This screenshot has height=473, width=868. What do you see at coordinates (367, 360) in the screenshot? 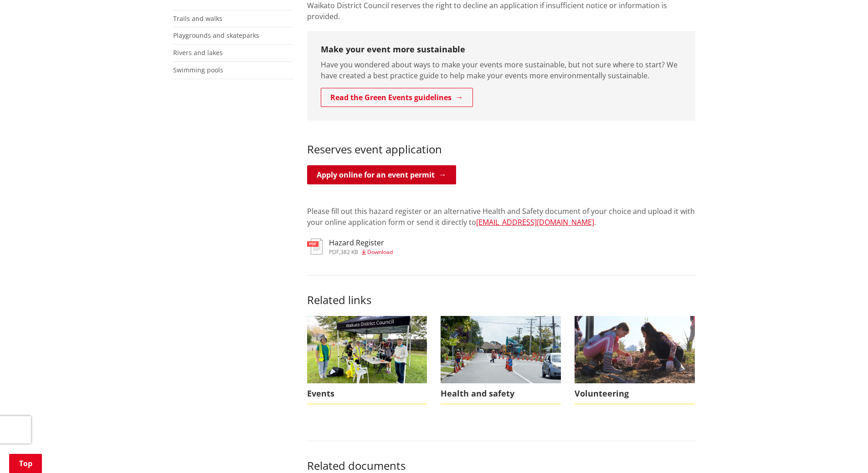
I see `a: Events` at bounding box center [367, 360].